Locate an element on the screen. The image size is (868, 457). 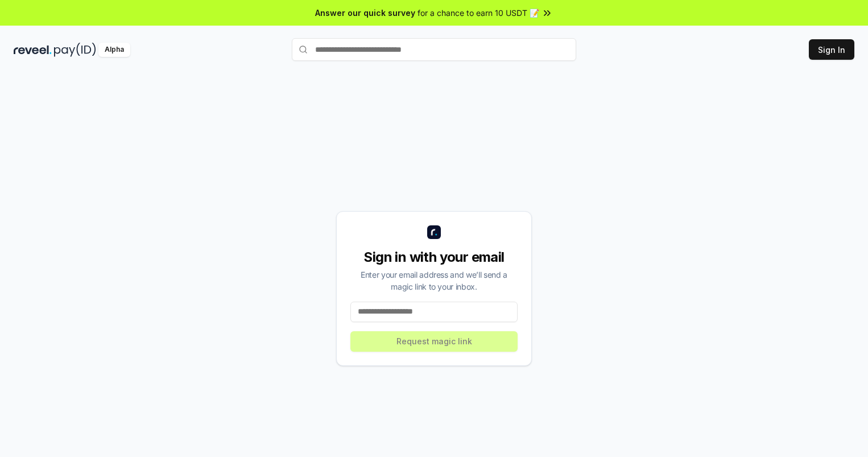
div: Alpha is located at coordinates (114, 49).